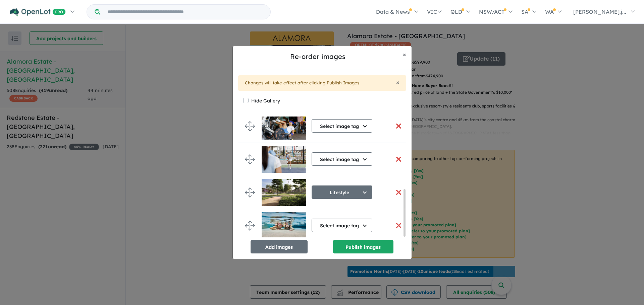  I want to click on button: Close, so click(398, 83).